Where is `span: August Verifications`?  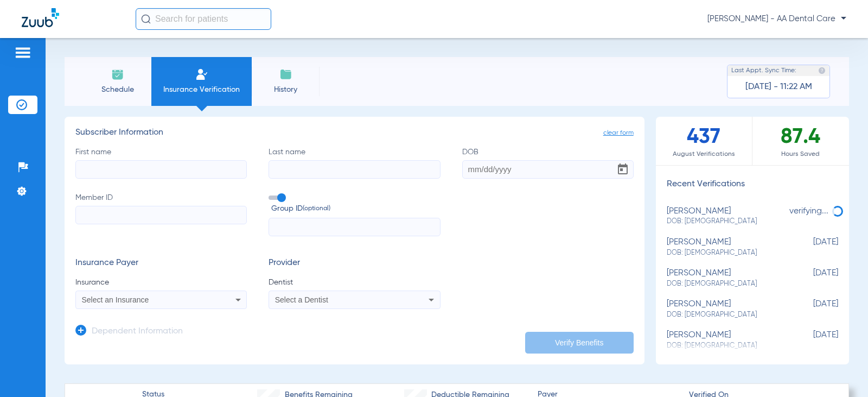
span: August Verifications is located at coordinates (704, 154).